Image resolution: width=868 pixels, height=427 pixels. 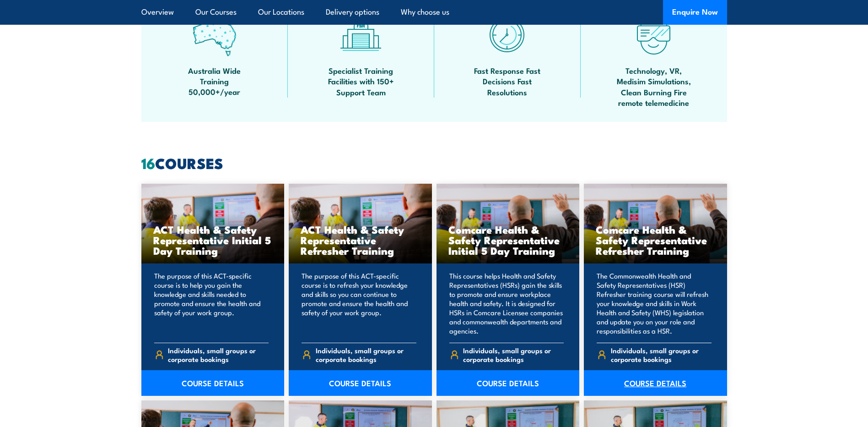 What do you see at coordinates (148, 163) in the screenshot?
I see `strong: 16` at bounding box center [148, 163].